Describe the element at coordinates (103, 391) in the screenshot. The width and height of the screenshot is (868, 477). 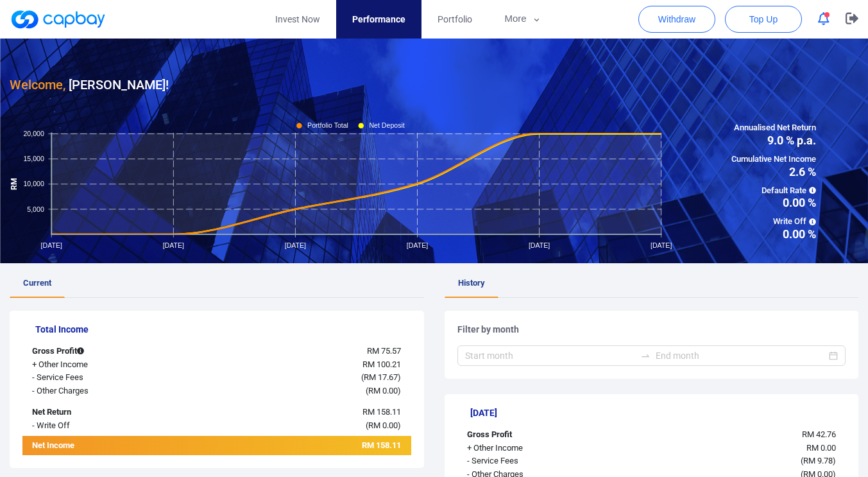
I see `div: - Other Charges` at that location.